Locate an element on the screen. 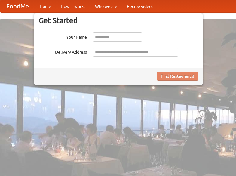 This screenshot has height=176, width=236. button: Find Restaurants! is located at coordinates (177, 76).